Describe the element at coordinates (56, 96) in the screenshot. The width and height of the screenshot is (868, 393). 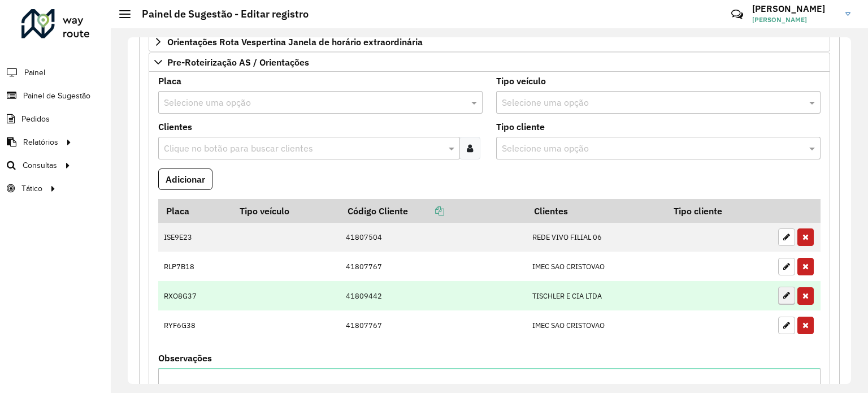
I see `span: Painel de Sugestão` at that location.